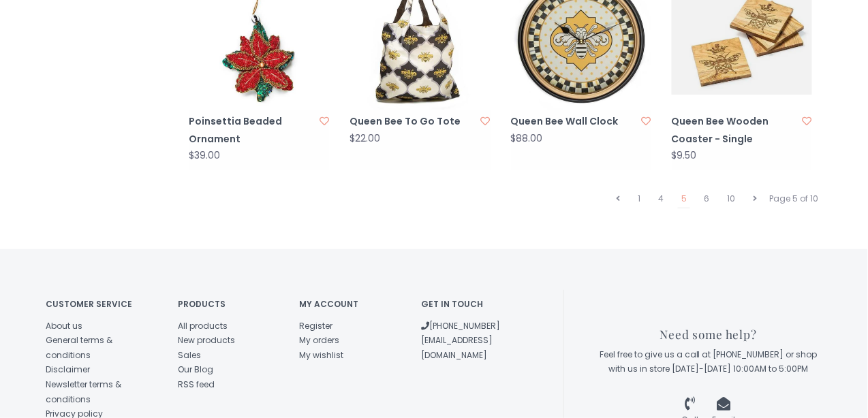 This screenshot has width=868, height=418. I want to click on div: $22.00, so click(364, 138).